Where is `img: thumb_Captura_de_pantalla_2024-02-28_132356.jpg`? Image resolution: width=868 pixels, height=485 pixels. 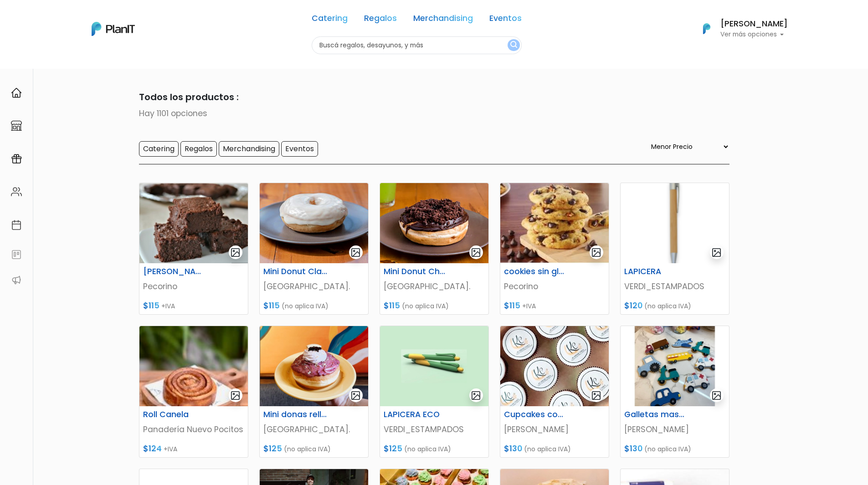 img: thumb_Captura_de_pantalla_2024-02-28_132356.jpg is located at coordinates (554, 223).